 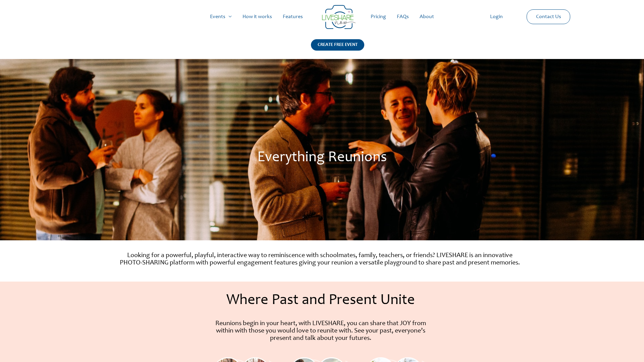 I want to click on a: Features, so click(x=293, y=17).